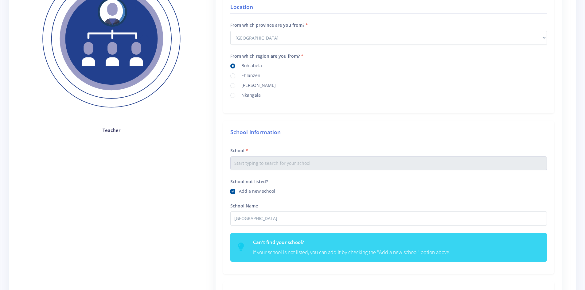  I want to click on label: School Name, so click(244, 206).